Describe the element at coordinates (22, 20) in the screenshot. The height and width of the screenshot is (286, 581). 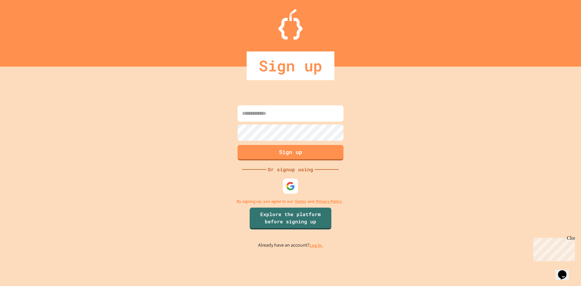
I see `div: Chat with us now!Close` at that location.